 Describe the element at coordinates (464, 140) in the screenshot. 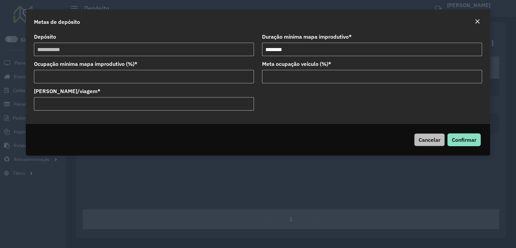

I see `span: Confirmar` at that location.